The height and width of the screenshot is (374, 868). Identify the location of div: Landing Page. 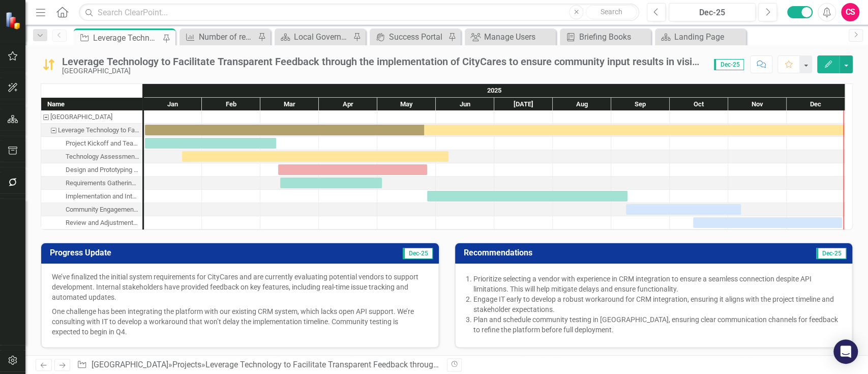
(709, 37).